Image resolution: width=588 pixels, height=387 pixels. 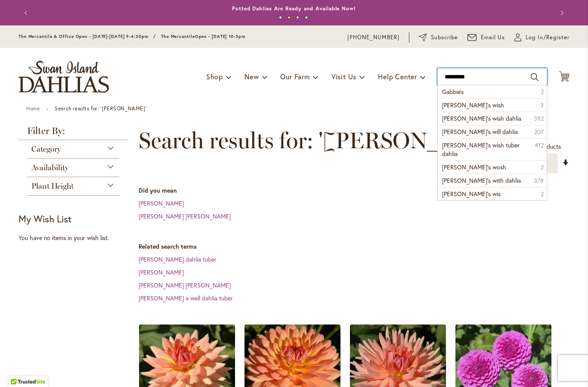 I want to click on strong: Filter By:, so click(x=74, y=133).